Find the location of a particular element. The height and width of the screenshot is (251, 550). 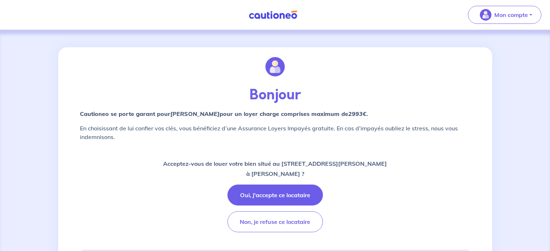

button: Non, je refuse ce locataire is located at coordinates (275, 222).